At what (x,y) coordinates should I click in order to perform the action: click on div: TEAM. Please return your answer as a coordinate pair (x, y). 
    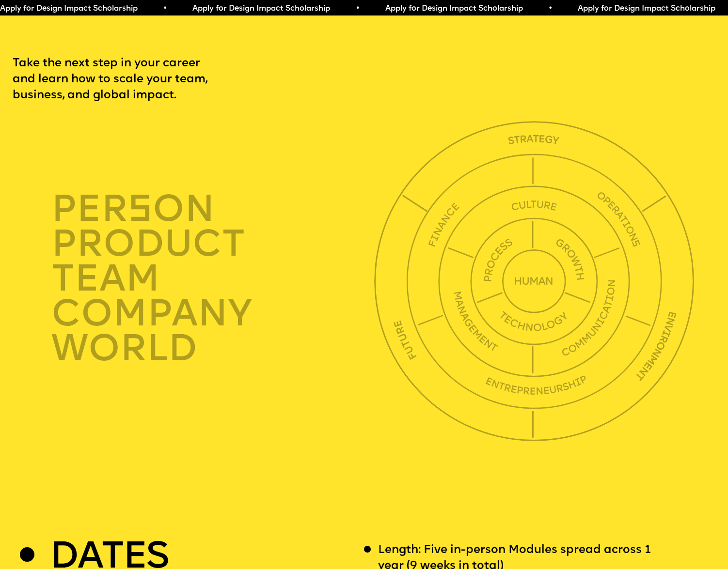
    Looking at the image, I should click on (215, 279).